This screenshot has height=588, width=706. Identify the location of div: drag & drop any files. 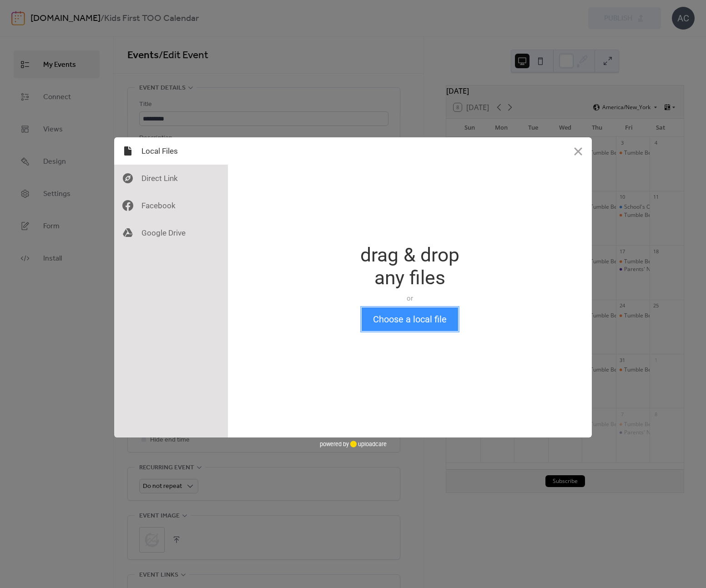
(410, 266).